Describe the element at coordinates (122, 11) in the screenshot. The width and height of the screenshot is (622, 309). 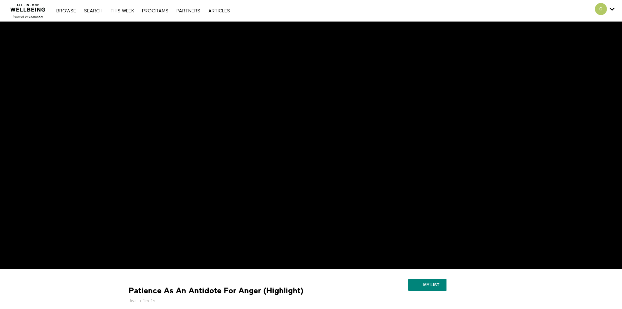
I see `a: THIS WEEK` at that location.